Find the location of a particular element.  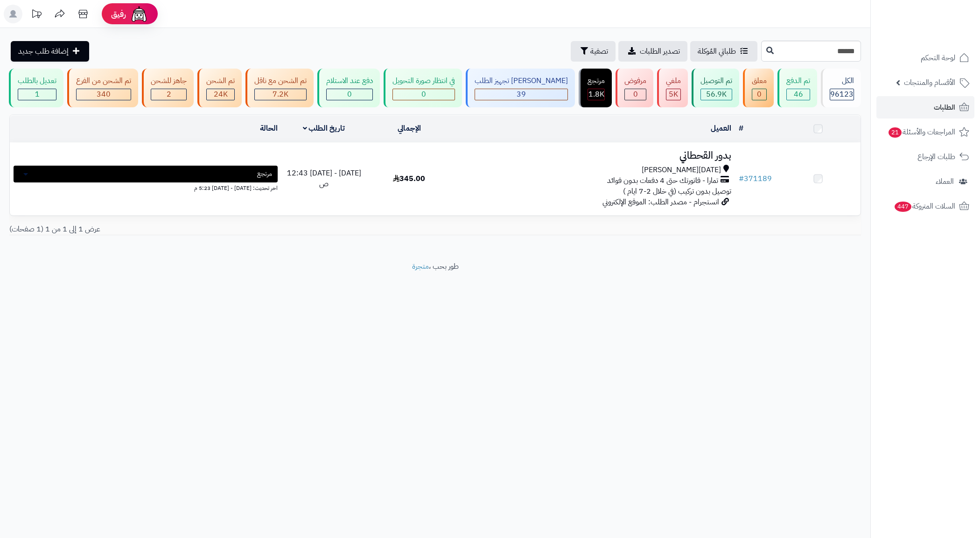

div: 7222 is located at coordinates (281, 94).